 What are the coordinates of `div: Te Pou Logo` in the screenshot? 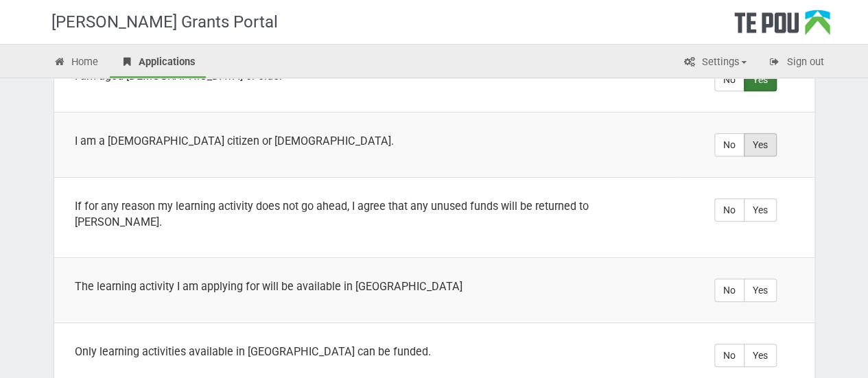 It's located at (783, 27).